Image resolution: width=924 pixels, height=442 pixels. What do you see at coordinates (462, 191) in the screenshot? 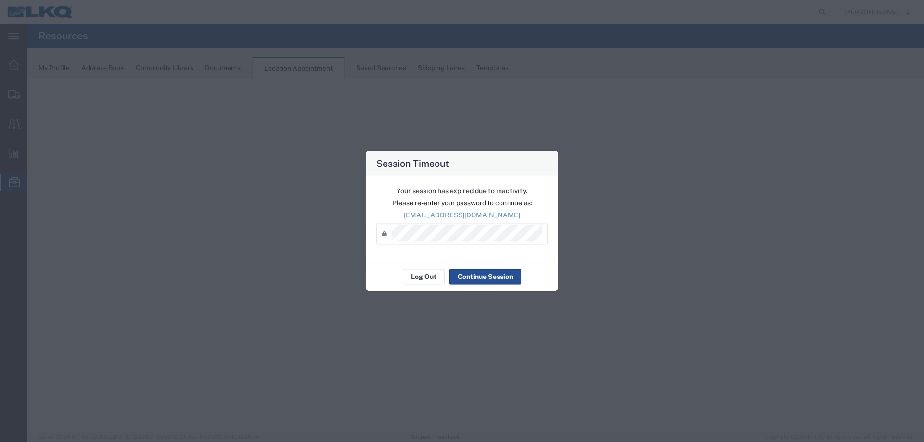
I see `p: Your session has expired due to inactivity.` at bounding box center [462, 191].